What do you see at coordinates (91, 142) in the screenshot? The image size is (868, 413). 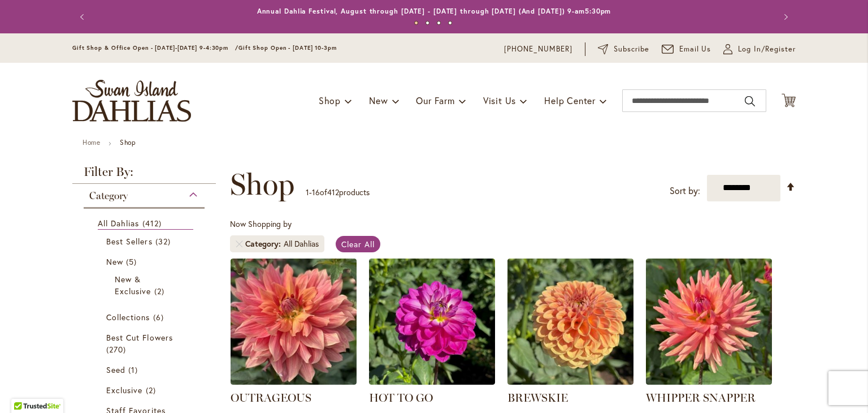 I see `a: Home` at bounding box center [91, 142].